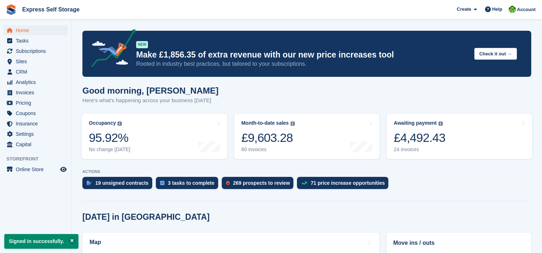  I want to click on span: Account, so click(526, 10).